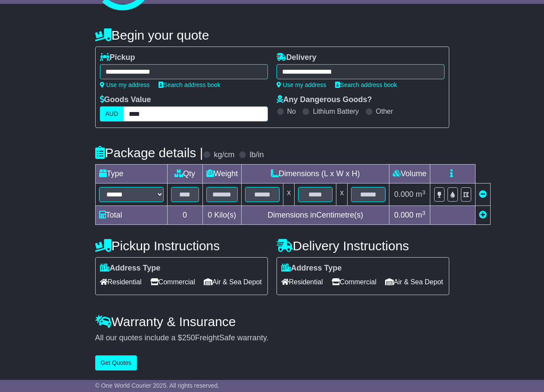 The image size is (544, 392). Describe the element at coordinates (210, 215) in the screenshot. I see `span: 0` at that location.